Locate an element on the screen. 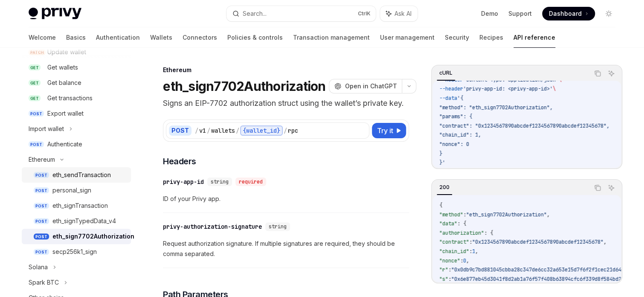 The image size is (644, 297). span: "data" is located at coordinates (448, 223).